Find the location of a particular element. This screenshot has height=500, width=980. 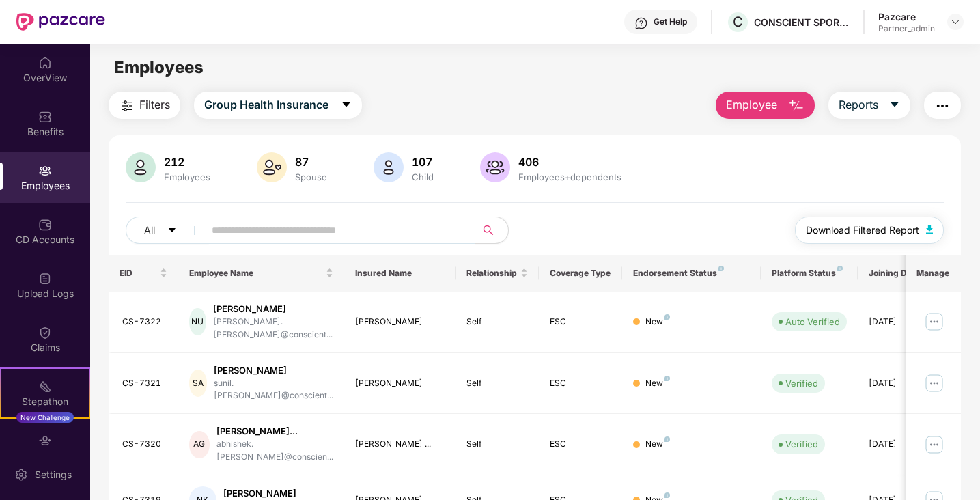

span: Employees is located at coordinates (158, 67).